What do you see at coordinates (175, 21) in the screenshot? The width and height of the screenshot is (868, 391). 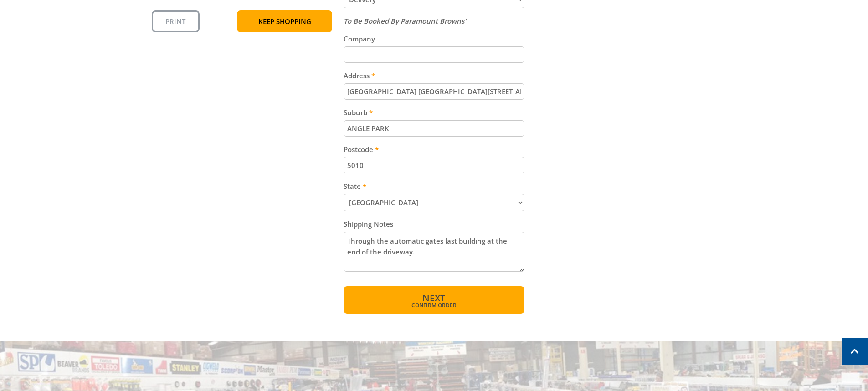 I see `a: Print` at bounding box center [175, 21].